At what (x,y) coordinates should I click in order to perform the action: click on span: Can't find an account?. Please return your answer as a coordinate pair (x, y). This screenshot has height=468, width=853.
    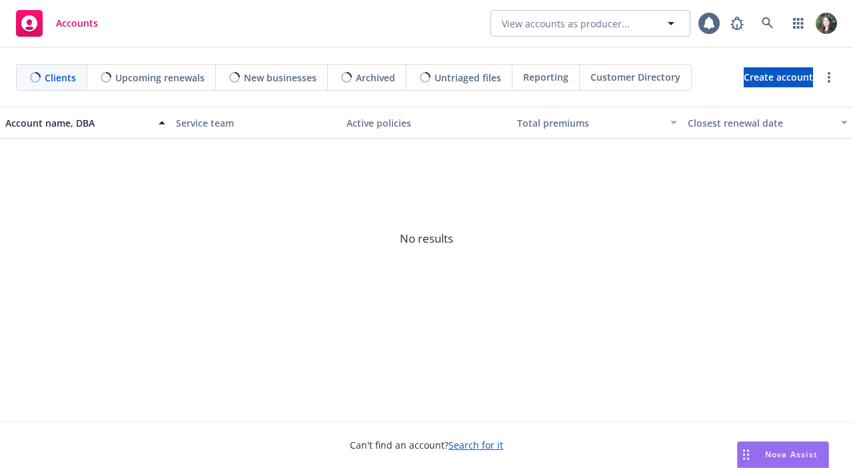
    Looking at the image, I should click on (427, 445).